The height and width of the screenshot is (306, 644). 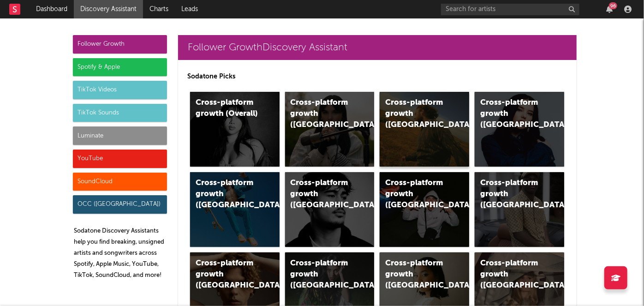 I want to click on div: YouTube, so click(x=120, y=158).